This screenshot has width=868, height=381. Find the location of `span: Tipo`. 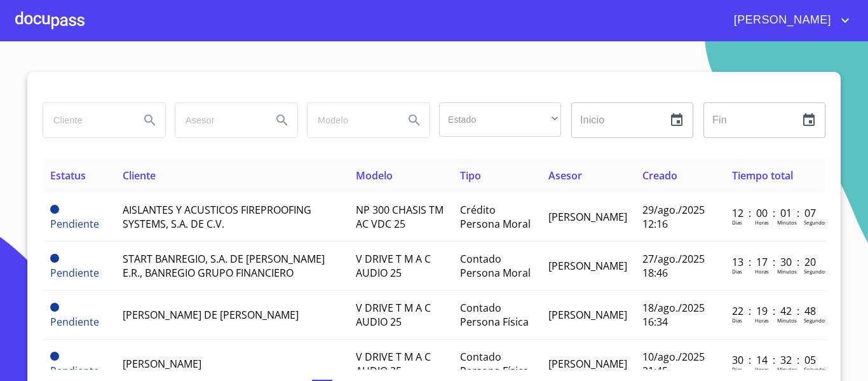

span: Tipo is located at coordinates (471, 176).